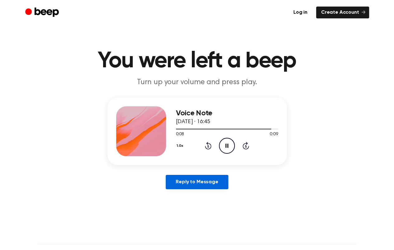  What do you see at coordinates (343, 12) in the screenshot?
I see `a: Create Account` at bounding box center [343, 12].